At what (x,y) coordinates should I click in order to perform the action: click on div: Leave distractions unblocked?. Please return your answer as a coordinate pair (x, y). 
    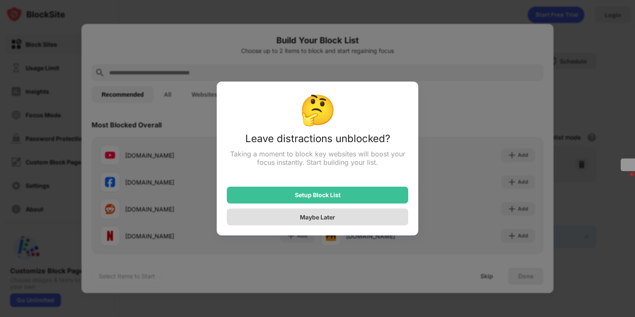
    Looking at the image, I should click on (318, 141).